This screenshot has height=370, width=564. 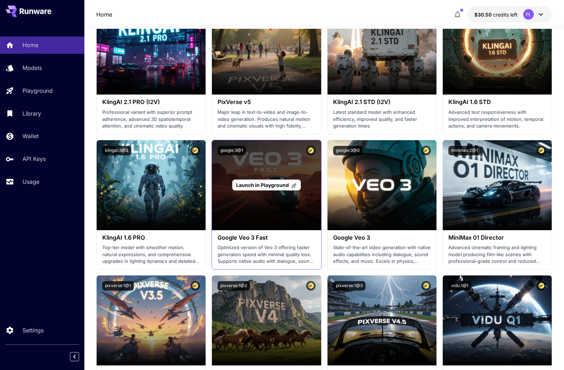 I want to click on a: Home, so click(x=104, y=14).